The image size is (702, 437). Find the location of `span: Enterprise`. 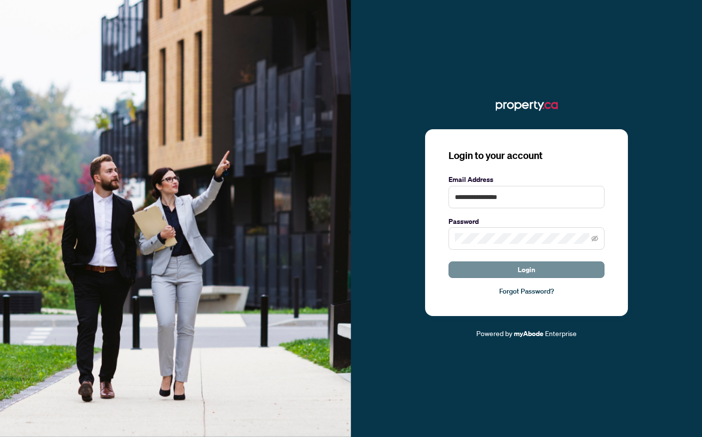

span: Enterprise is located at coordinates (560, 333).